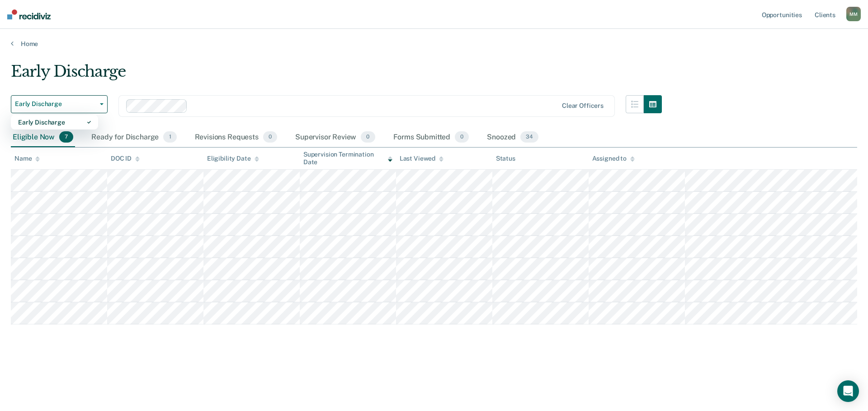  What do you see at coordinates (59, 104) in the screenshot?
I see `button: Early Discharge` at bounding box center [59, 104].